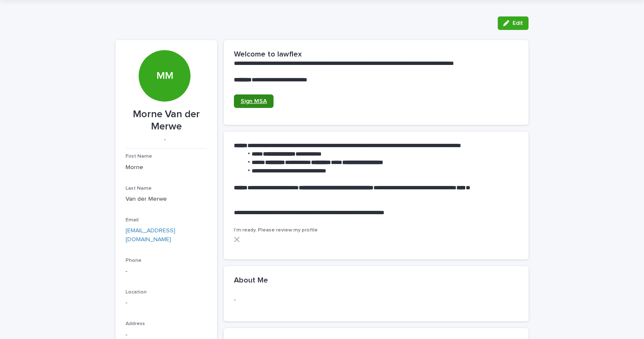 The width and height of the screenshot is (644, 339). Describe the element at coordinates (139, 189) in the screenshot. I see `span: Last Name` at that location.